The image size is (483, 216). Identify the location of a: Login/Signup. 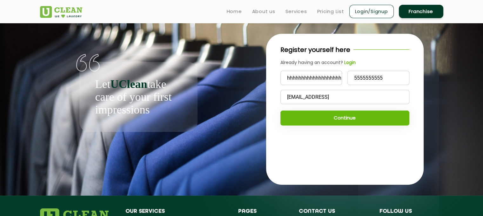
(372, 11).